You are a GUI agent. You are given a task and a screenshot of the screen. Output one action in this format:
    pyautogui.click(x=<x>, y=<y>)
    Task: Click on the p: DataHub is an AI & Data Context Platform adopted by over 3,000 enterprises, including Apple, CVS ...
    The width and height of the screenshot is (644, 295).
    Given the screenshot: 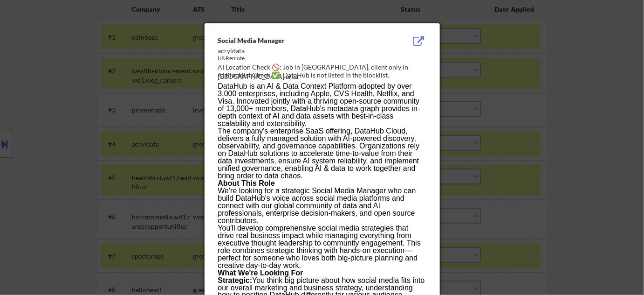 What is the action you would take?
    pyautogui.click(x=322, y=105)
    